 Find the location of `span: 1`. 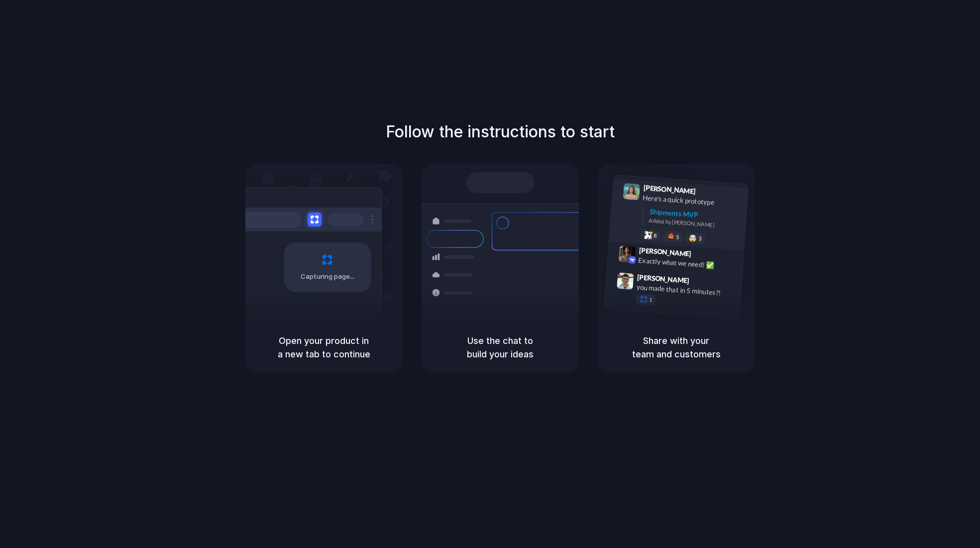

span: 1 is located at coordinates (650, 300).